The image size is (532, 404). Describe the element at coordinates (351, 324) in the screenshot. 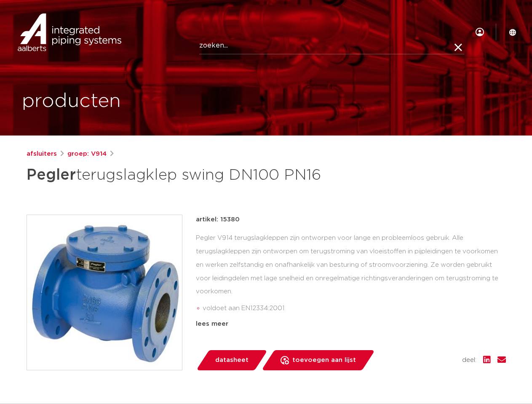

I see `div: lees meer` at that location.